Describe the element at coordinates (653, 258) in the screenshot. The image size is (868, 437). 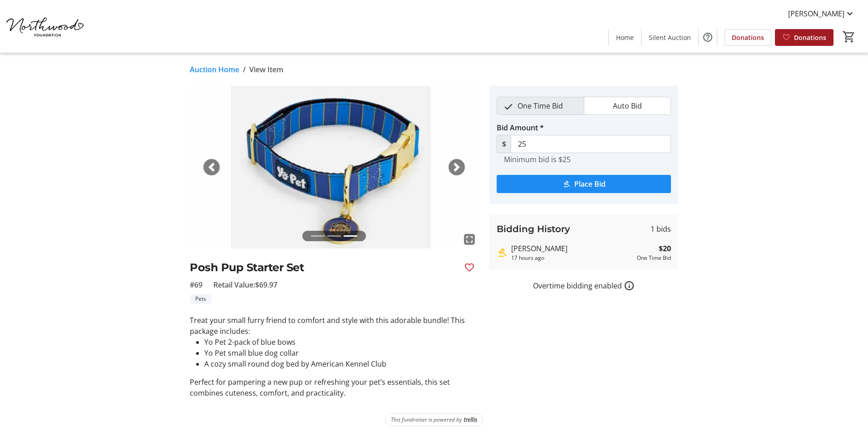
I see `div: One Time Bid` at that location.